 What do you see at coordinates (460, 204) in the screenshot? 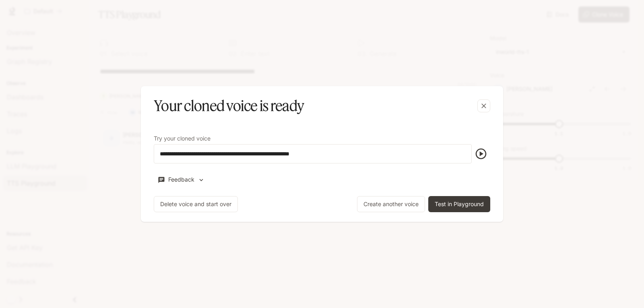
I see `button: Test in Playground` at bounding box center [460, 204].